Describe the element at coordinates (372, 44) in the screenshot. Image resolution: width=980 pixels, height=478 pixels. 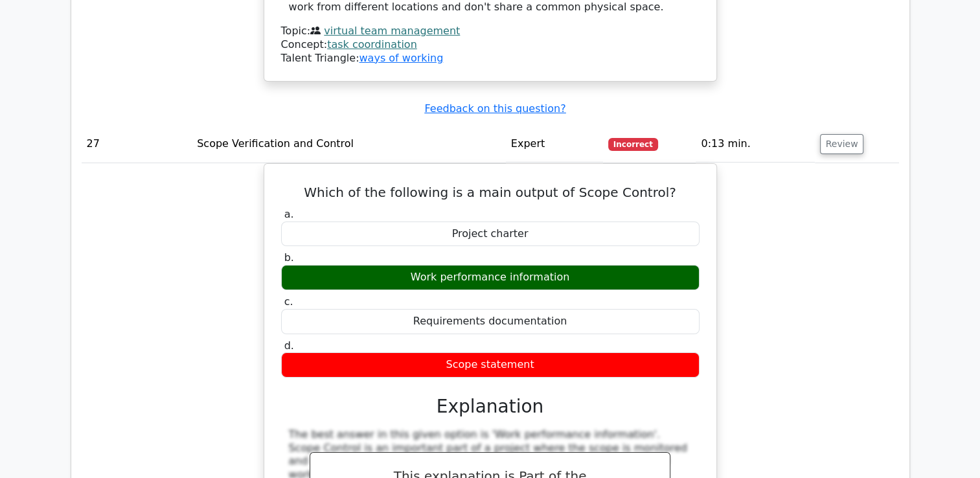
I see `a: task coordination` at that location.